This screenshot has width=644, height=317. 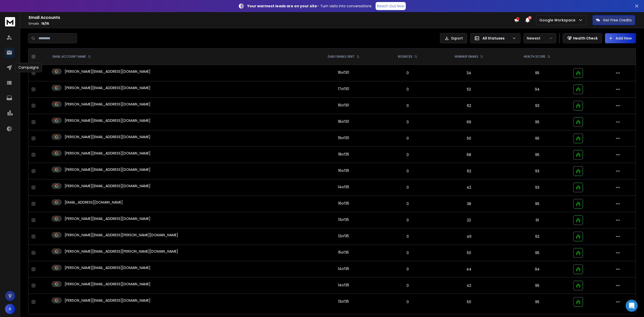 I want to click on td: 92, so click(x=537, y=237).